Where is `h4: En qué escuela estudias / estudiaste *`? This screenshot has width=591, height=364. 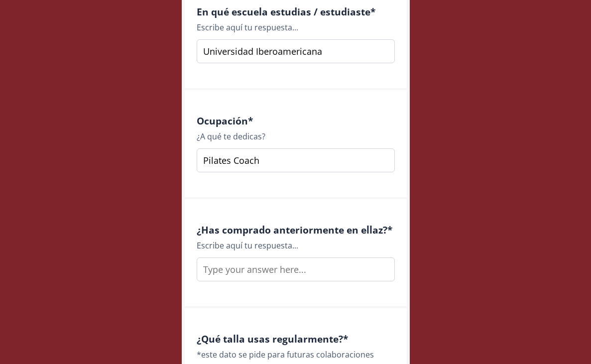
h4: En qué escuela estudias / estudiaste * is located at coordinates (296, 12).